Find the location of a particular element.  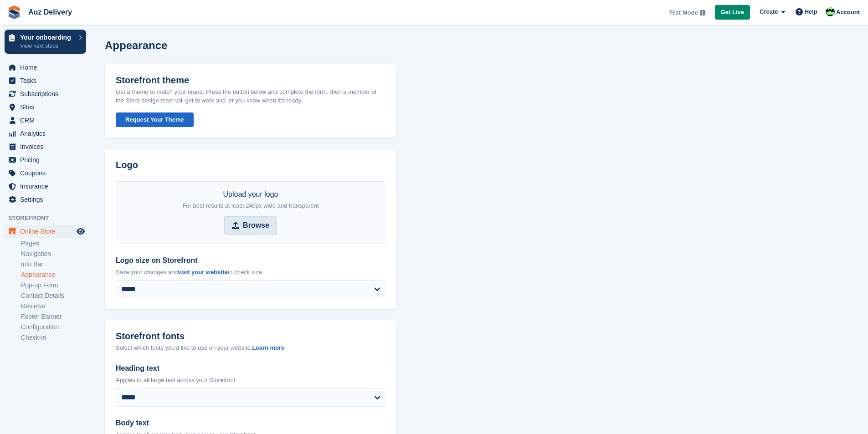

a: Configuration is located at coordinates (53, 327).